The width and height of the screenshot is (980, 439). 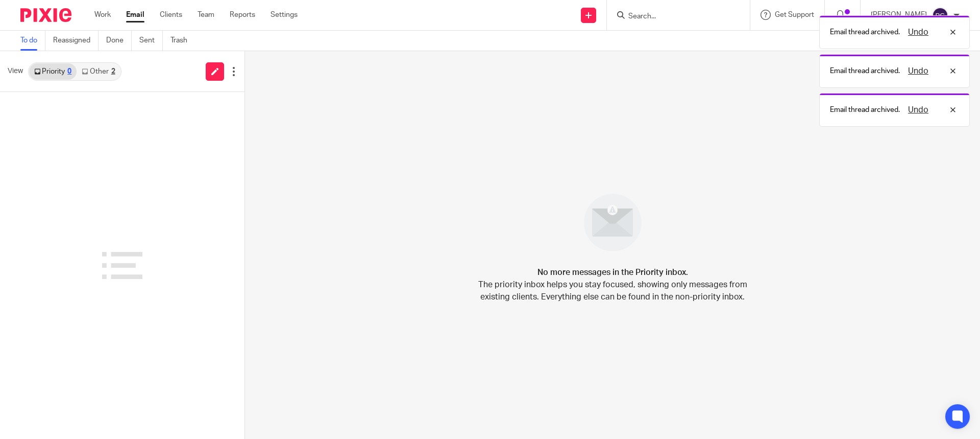 I want to click on a: Done, so click(x=119, y=40).